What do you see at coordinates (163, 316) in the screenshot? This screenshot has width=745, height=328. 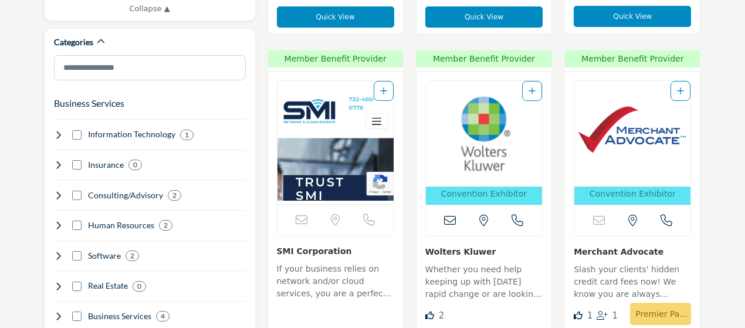 I see `b: 4` at bounding box center [163, 316].